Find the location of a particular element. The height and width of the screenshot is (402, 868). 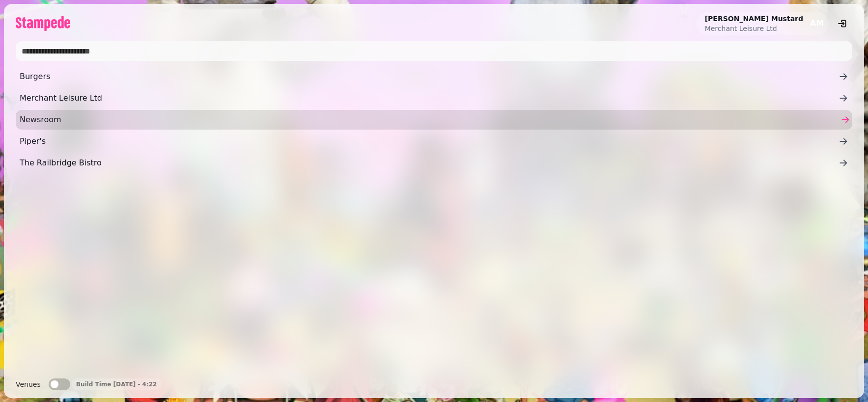

a: Piper's is located at coordinates (434, 142).